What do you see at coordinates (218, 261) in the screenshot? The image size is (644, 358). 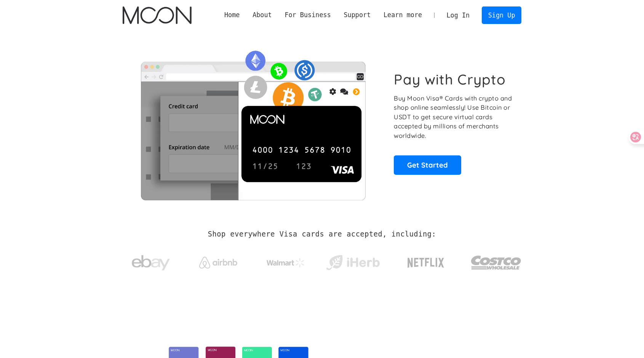 I see `a: Airbnb` at bounding box center [218, 261].